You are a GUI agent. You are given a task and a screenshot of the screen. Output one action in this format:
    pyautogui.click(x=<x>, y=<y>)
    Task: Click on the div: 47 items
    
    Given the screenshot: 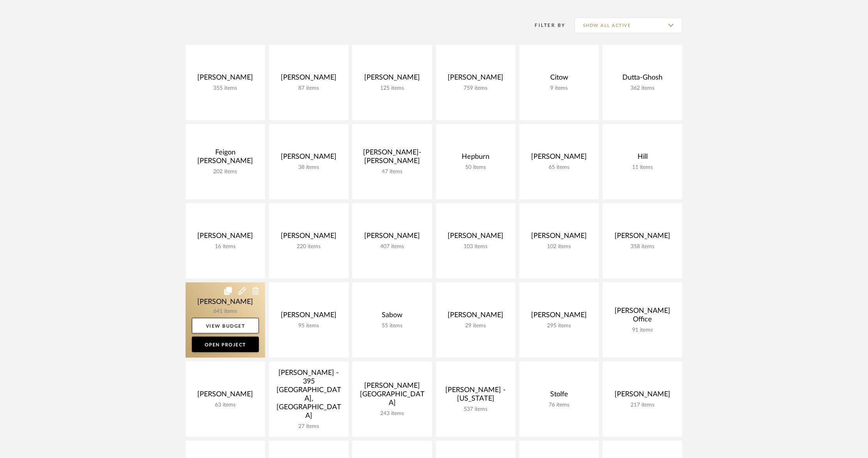 What is the action you would take?
    pyautogui.click(x=393, y=172)
    